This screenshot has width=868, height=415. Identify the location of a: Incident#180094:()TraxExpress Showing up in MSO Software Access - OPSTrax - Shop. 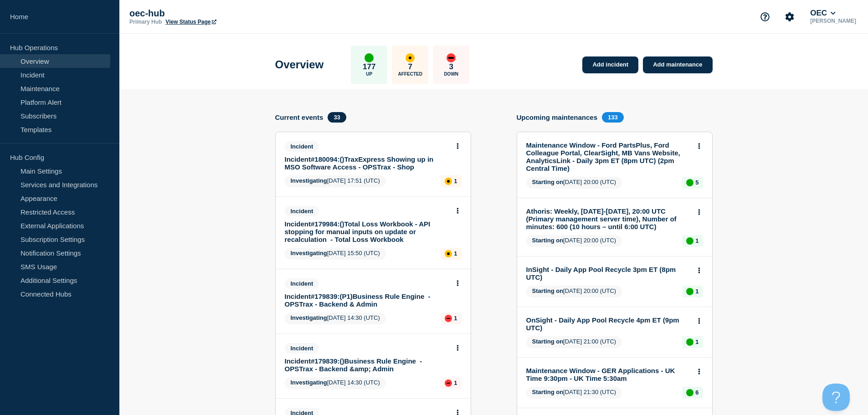
(367, 163).